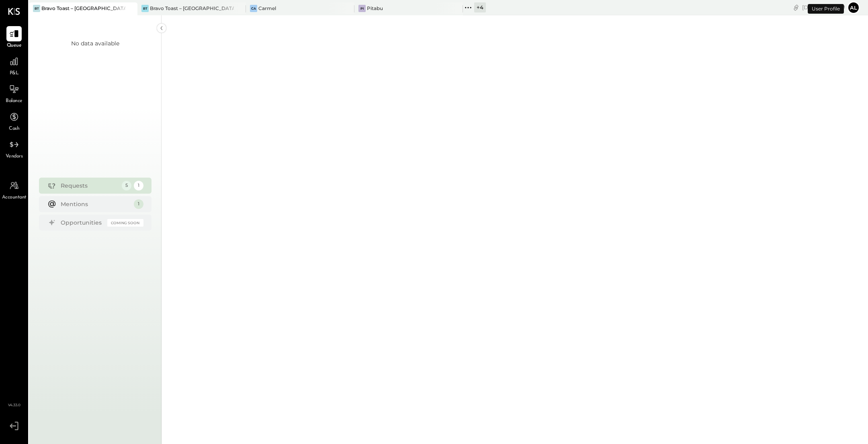  What do you see at coordinates (14, 197) in the screenshot?
I see `span: Accountant` at bounding box center [14, 197].